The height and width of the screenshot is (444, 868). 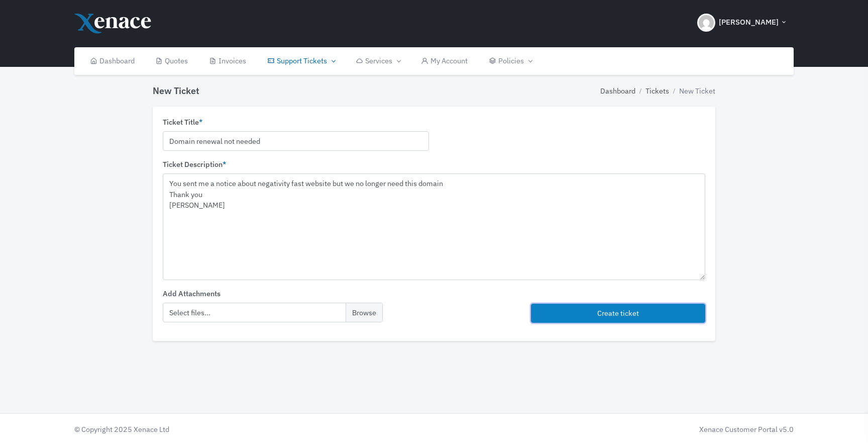 I want to click on div: © Copyright 2025 Xenace Ltd, so click(x=252, y=429).